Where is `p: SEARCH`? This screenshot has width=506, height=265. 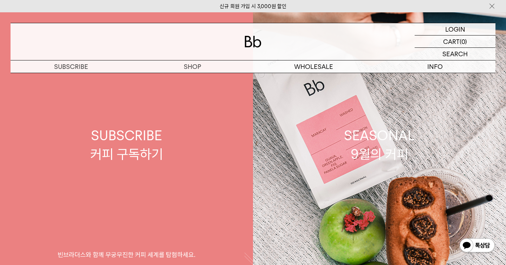
p: SEARCH is located at coordinates (455, 54).